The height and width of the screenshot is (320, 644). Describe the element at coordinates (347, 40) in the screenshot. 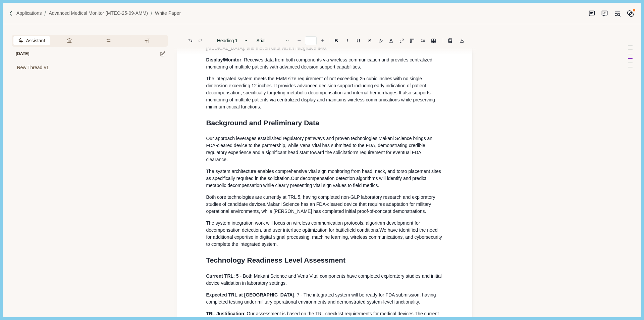

I see `i: I` at that location.